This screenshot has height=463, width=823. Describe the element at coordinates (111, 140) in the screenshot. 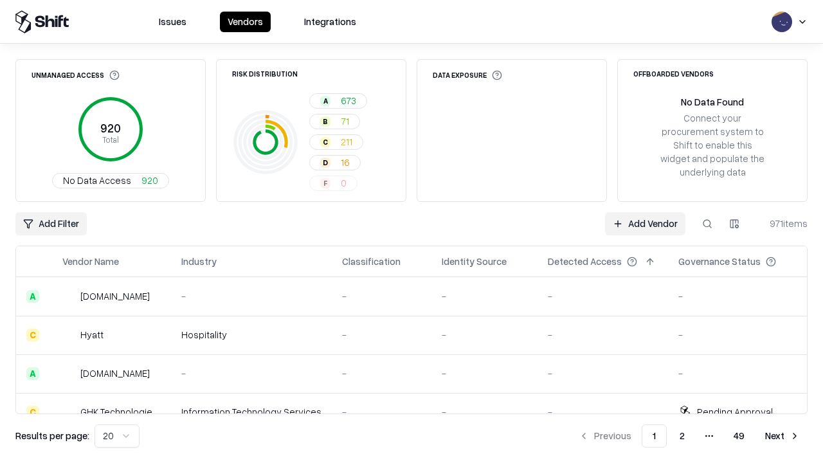

I see `tspan: Total` at that location.